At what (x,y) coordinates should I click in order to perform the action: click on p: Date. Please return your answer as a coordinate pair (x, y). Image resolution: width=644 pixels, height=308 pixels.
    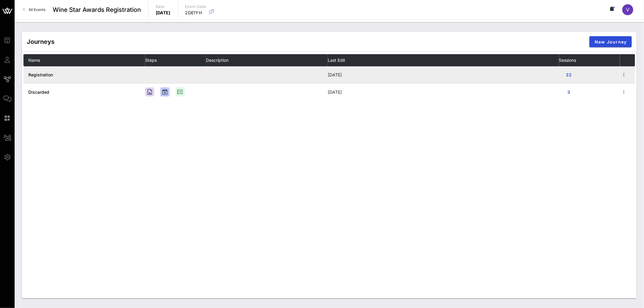
    Looking at the image, I should click on (163, 7).